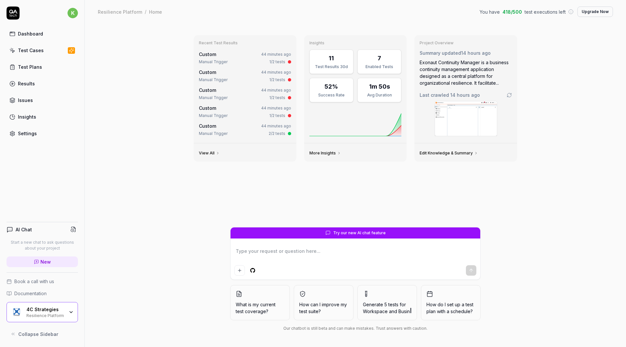 The height and width of the screenshot is (347, 626). I want to click on h3: Project Overview, so click(465, 43).